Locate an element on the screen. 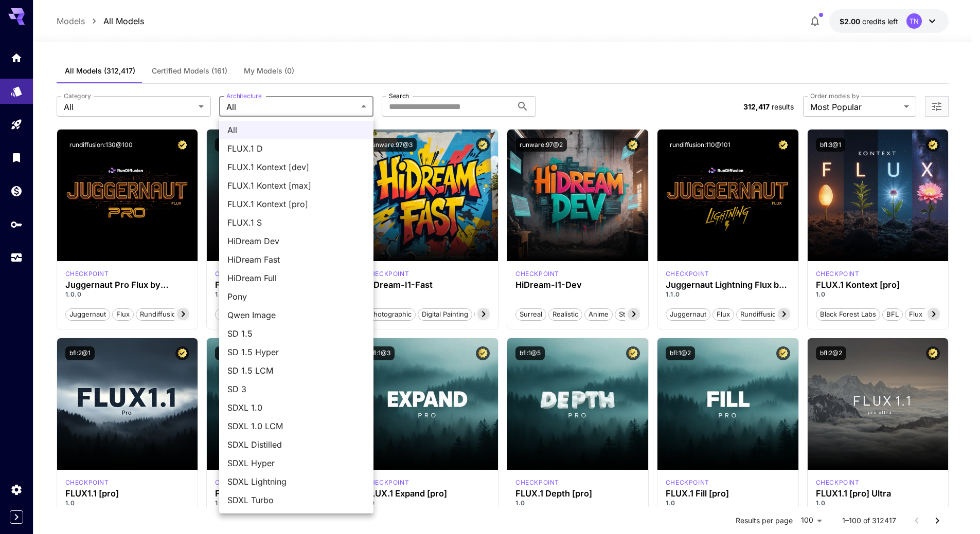  span: SDXL 1.0 LCM is located at coordinates (296, 426).